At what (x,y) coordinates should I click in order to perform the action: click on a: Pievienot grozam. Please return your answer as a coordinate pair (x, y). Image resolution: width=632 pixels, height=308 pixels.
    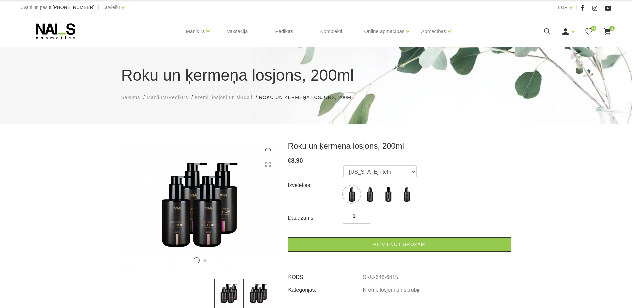
    Looking at the image, I should click on (399, 244).